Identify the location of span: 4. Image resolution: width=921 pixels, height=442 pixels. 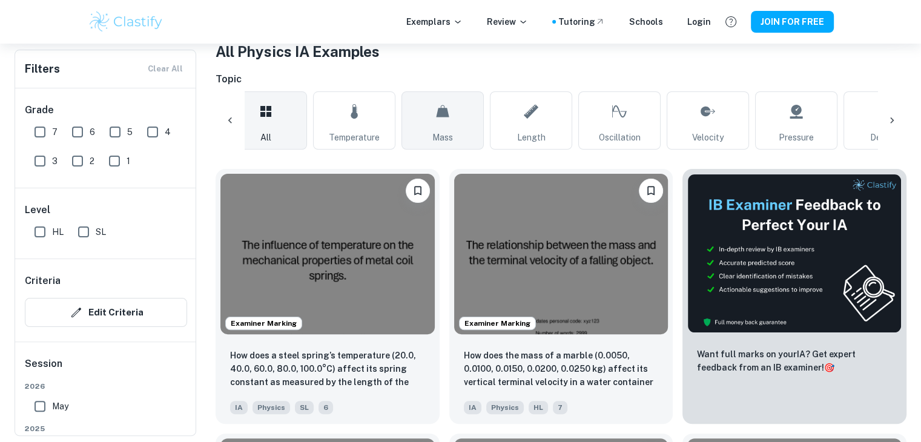
(168, 132).